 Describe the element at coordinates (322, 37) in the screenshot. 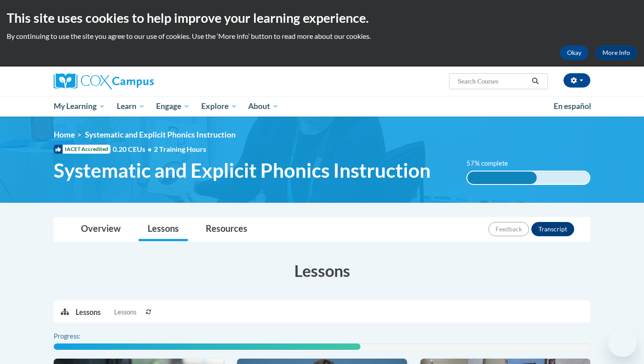

I see `p: By continuing to use the site you agree to our use of cookies. Use the ‘More info’ button to read...` at that location.